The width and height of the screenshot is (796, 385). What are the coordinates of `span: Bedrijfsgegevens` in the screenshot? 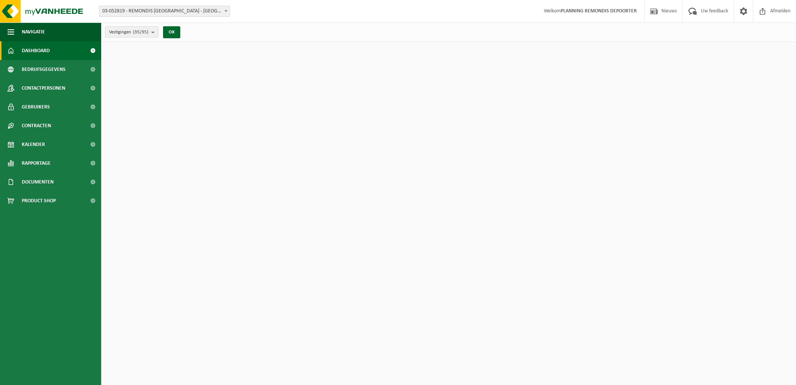 It's located at (43, 69).